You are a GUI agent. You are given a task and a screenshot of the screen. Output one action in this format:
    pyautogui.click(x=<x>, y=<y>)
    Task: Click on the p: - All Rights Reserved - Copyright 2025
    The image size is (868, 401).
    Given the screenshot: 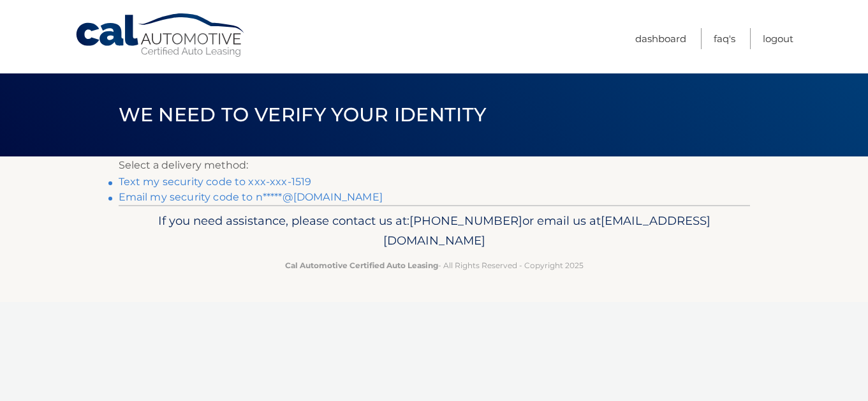 What is the action you would take?
    pyautogui.click(x=435, y=265)
    